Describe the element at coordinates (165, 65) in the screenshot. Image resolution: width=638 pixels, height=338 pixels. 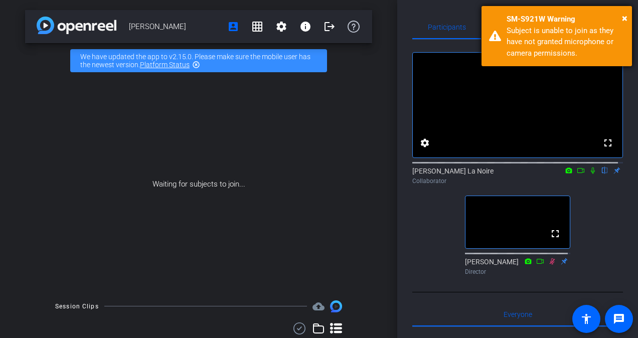
I see `a: Platform Status` at that location.